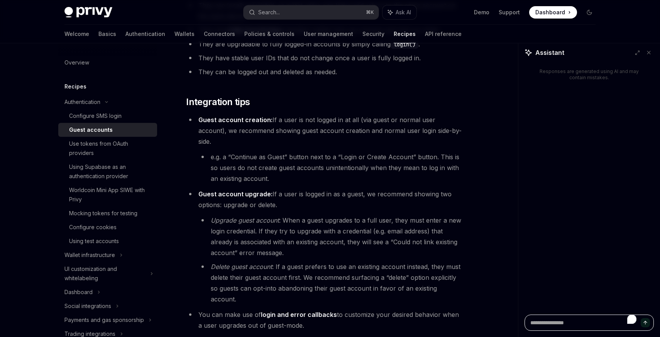 The width and height of the screenshot is (660, 337). What do you see at coordinates (219, 34) in the screenshot?
I see `a: Connectors` at bounding box center [219, 34].